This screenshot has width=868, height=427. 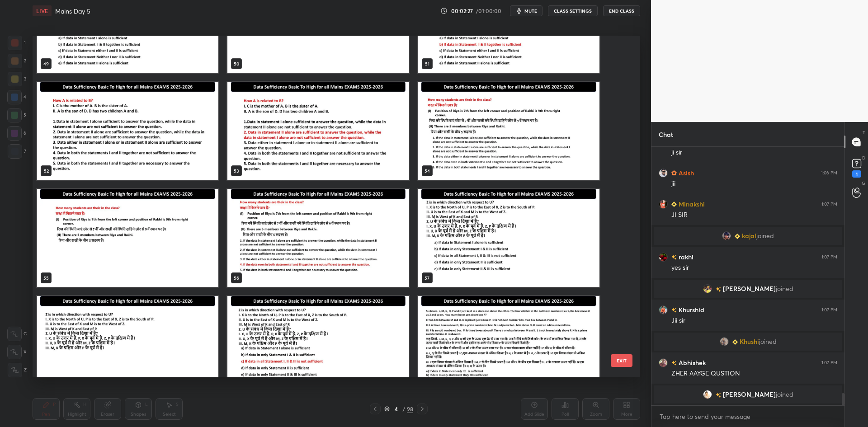 What do you see at coordinates (16, 115) in the screenshot?
I see `div: 5` at bounding box center [16, 115].